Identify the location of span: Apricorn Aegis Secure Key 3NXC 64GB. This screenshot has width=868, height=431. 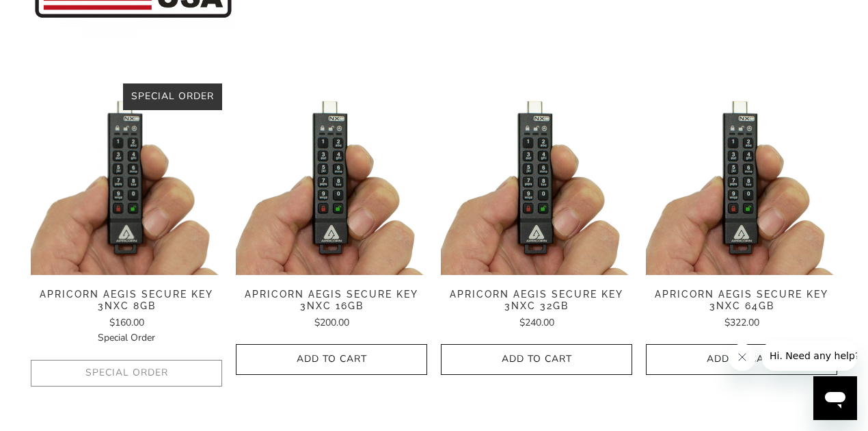
(742, 301).